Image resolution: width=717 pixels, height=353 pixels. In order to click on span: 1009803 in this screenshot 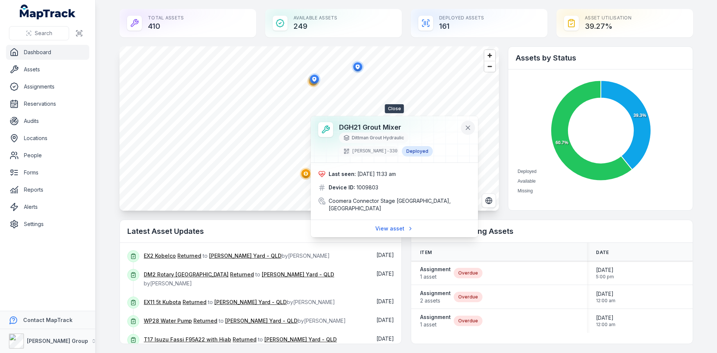, I will do `click(368, 188)`.